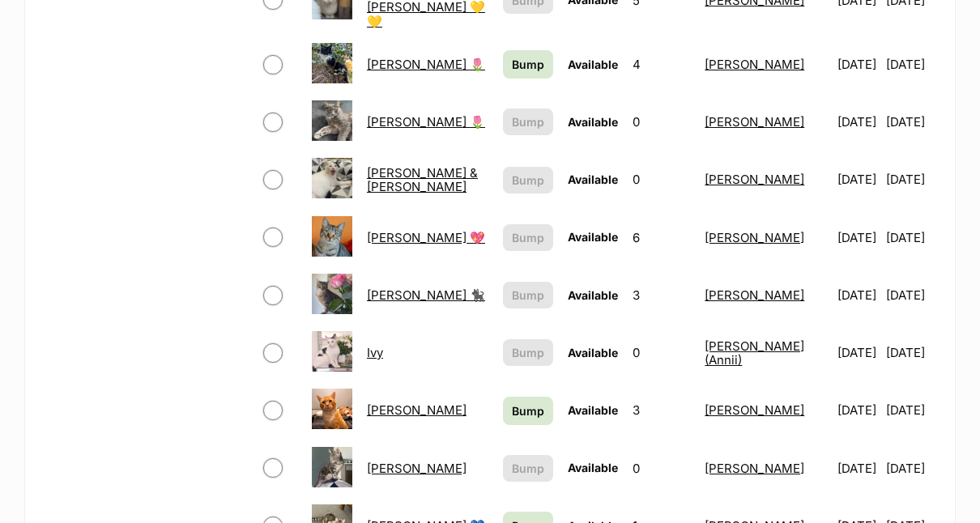 The width and height of the screenshot is (980, 523). Describe the element at coordinates (332, 236) in the screenshot. I see `img: Hudson 💖` at that location.